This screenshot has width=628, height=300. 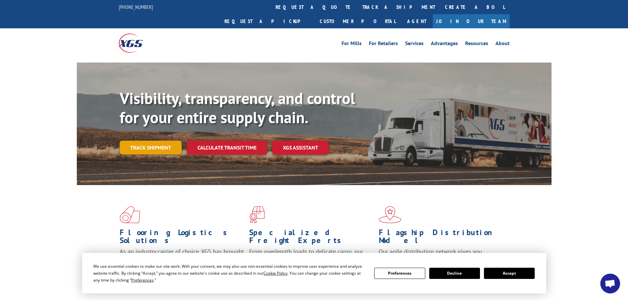 What do you see at coordinates (151, 148) in the screenshot?
I see `a: Track shipment` at bounding box center [151, 148].